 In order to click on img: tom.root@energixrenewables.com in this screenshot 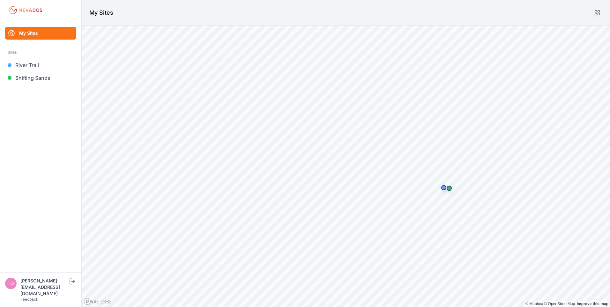, I will do `click(11, 283)`.